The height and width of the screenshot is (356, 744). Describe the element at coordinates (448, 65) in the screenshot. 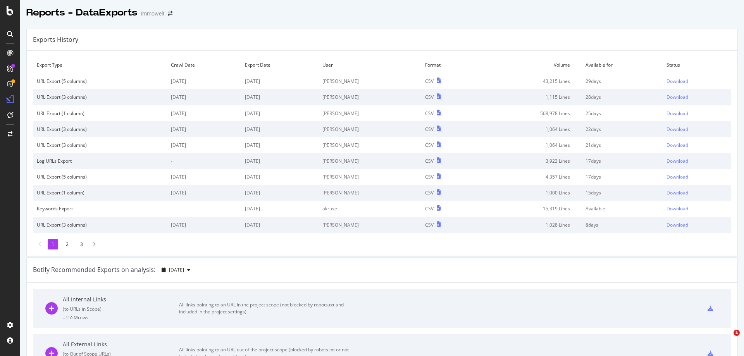

I see `td: Format` at that location.